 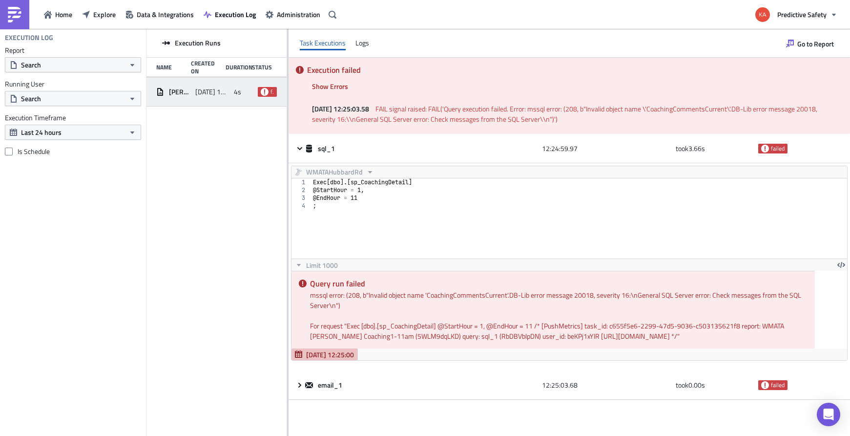 What do you see at coordinates (802, 14) in the screenshot?
I see `span: Predictive Safety` at bounding box center [802, 14].